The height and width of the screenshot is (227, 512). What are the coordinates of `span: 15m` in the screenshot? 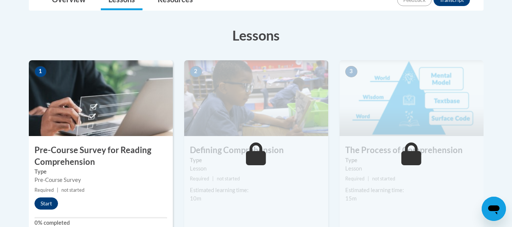 It's located at (351, 198).